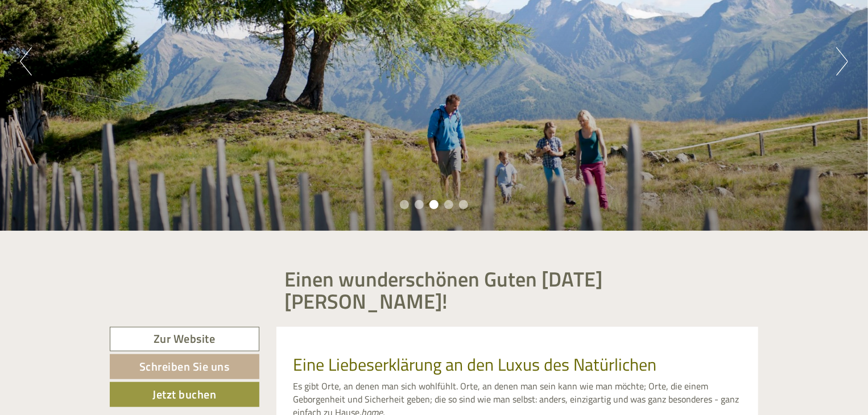 The width and height of the screenshot is (868, 415). Describe the element at coordinates (26, 62) in the screenshot. I see `button: Previous` at that location.